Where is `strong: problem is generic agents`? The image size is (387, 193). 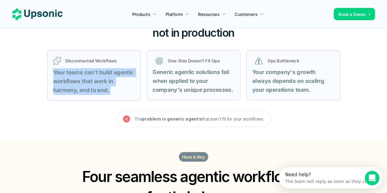 strong: problem is generic agents is located at coordinates (172, 119).